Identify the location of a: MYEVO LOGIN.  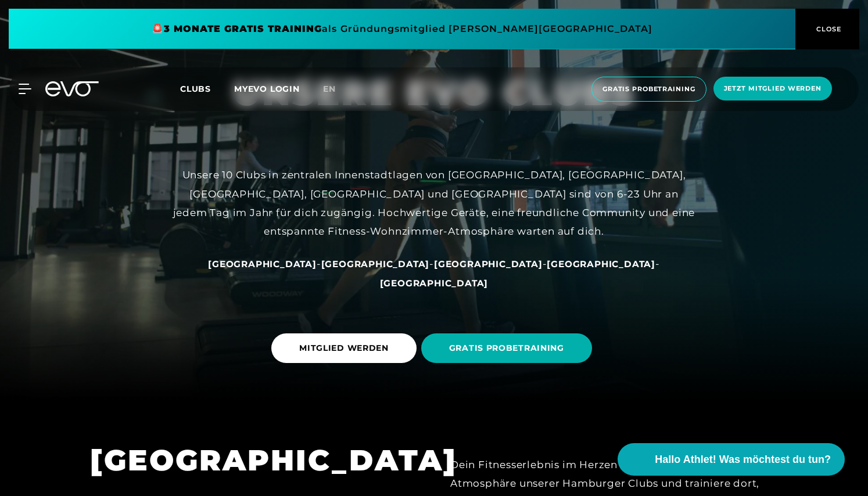
(267, 89).